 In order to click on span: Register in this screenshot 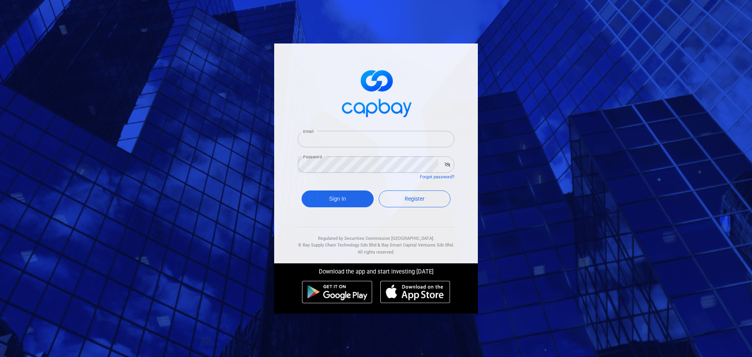, I will do `click(414, 198)`.